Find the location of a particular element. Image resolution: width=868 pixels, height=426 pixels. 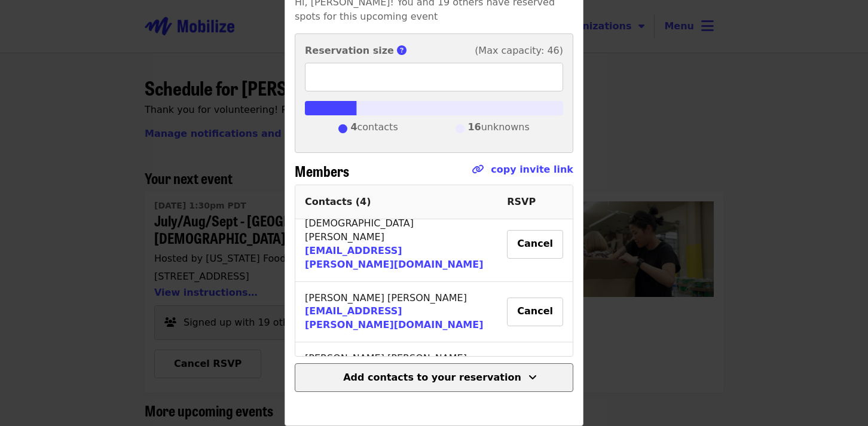

span: unknowns is located at coordinates (498, 129).